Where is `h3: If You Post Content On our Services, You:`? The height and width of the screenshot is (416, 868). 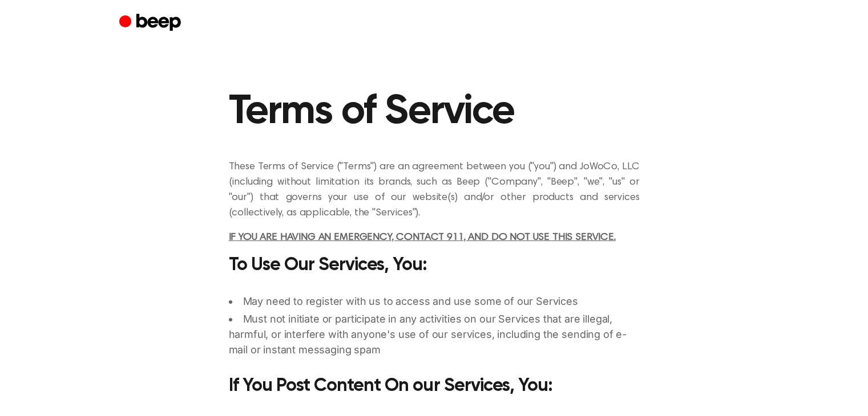
h3: If You Post Content On our Services, You: is located at coordinates (434, 386).